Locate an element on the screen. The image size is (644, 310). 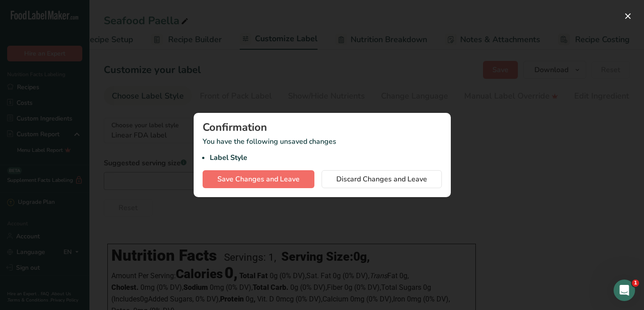
span: Discard Changes and Leave is located at coordinates (382, 179).